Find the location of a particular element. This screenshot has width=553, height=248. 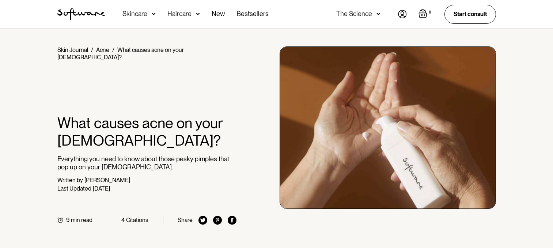

a: Acne is located at coordinates (103, 50).